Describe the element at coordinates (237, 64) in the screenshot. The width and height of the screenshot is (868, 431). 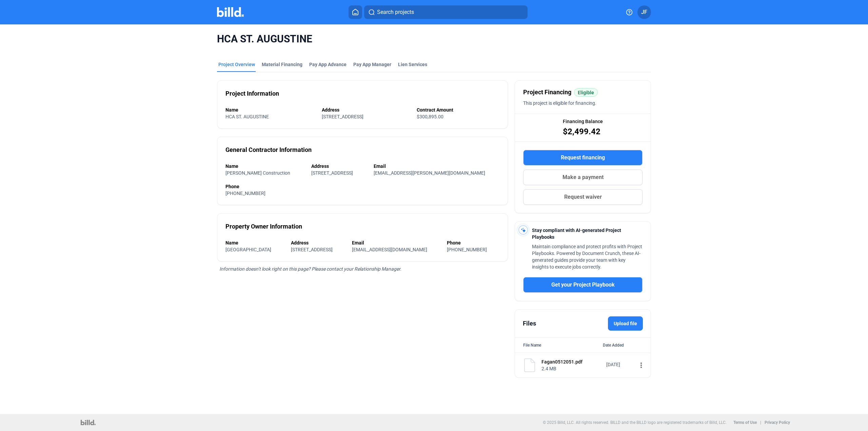
I see `div: Project Overview` at that location.